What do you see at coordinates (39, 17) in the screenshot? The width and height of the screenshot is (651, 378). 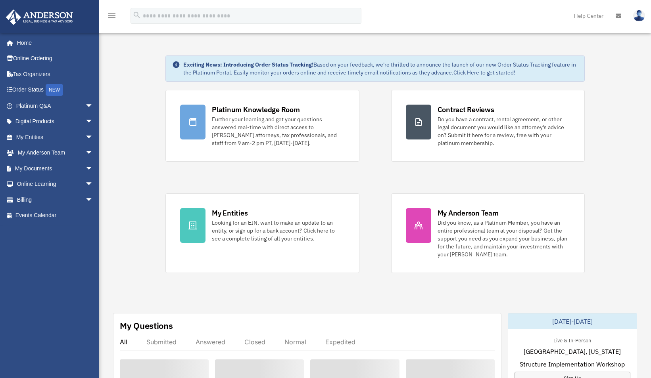 I see `img: Anderson Advisors Platinum Portal` at bounding box center [39, 17].